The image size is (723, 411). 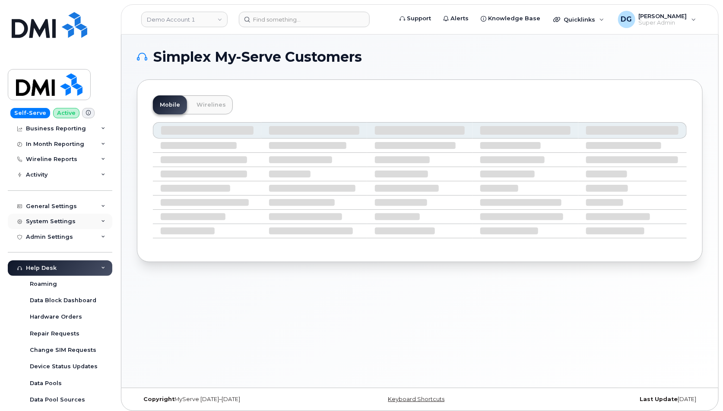 I want to click on a: Mobile, so click(x=170, y=105).